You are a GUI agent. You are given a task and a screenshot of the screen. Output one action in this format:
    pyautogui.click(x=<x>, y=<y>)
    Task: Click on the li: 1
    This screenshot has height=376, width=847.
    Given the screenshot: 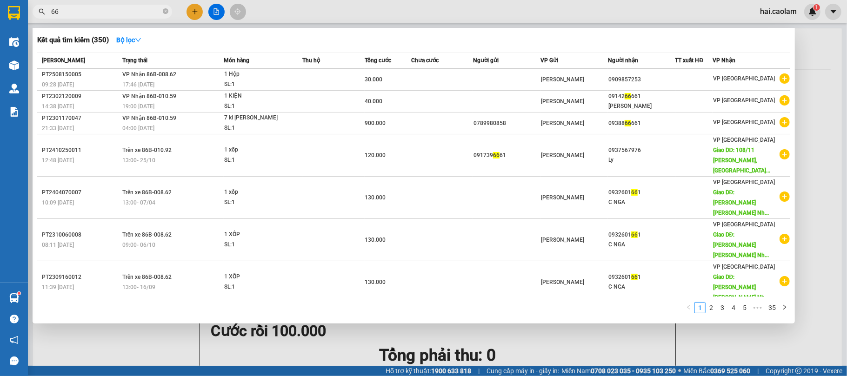 What is the action you would take?
    pyautogui.click(x=700, y=308)
    